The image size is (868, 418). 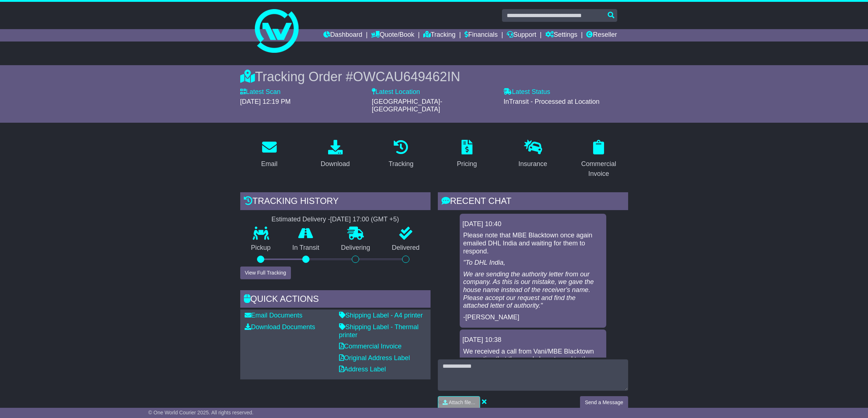 What do you see at coordinates (363, 369) in the screenshot?
I see `a: Address Label` at bounding box center [363, 369].